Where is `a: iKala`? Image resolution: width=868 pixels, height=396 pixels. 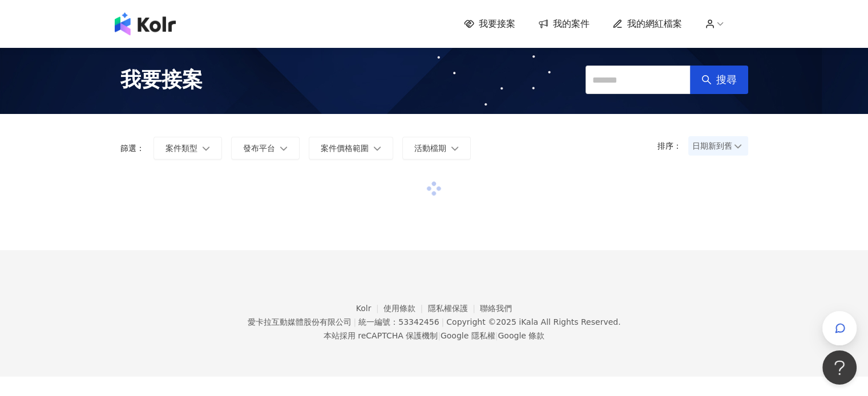 a: iKala is located at coordinates (528, 322).